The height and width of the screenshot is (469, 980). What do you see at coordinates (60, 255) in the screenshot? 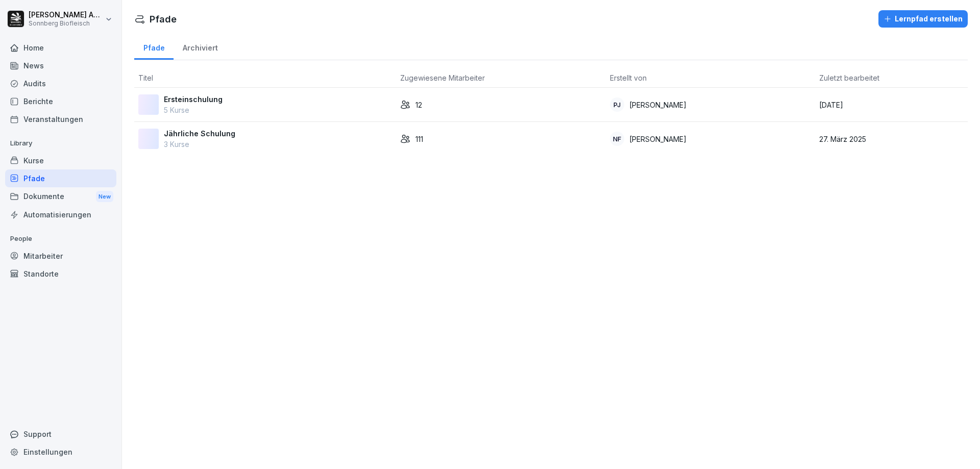
I see `div: Mitarbeiter` at bounding box center [60, 255].